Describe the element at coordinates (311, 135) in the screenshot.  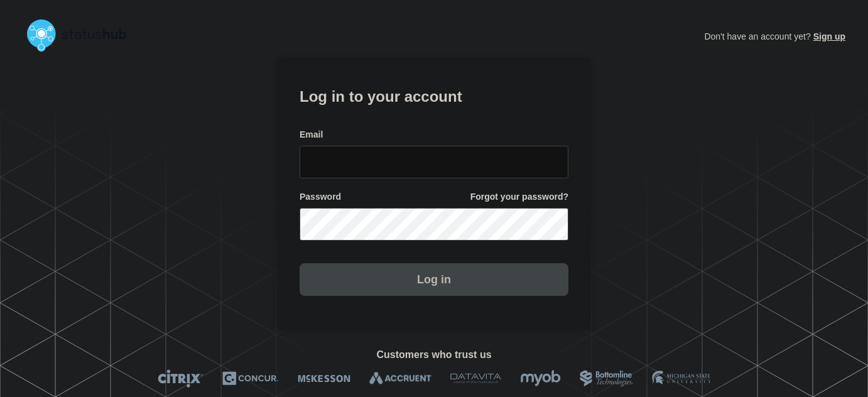
I see `span: Email` at that location.